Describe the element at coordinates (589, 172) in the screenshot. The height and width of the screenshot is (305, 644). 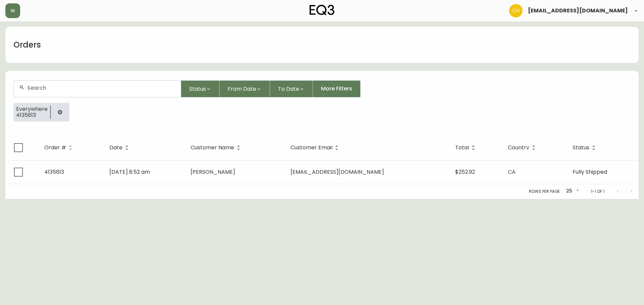
I see `span: Fully Shipped` at that location.